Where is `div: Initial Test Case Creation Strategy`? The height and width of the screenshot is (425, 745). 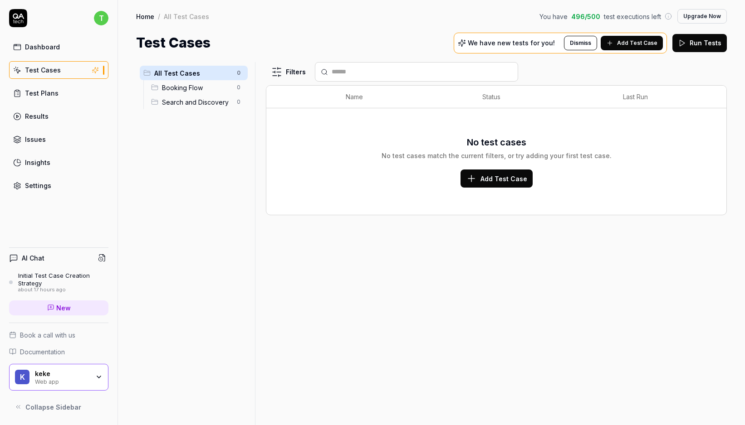 div: Initial Test Case Creation Strategy is located at coordinates (63, 279).